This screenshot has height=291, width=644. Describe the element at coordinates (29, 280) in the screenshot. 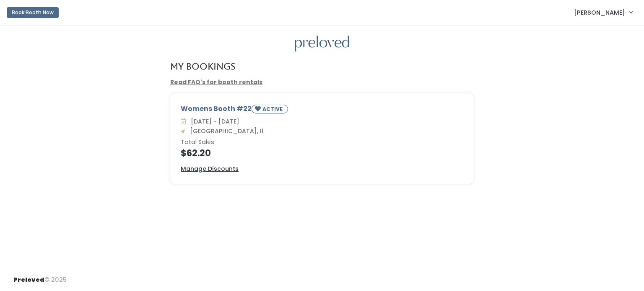

I see `span: Preloved` at that location.